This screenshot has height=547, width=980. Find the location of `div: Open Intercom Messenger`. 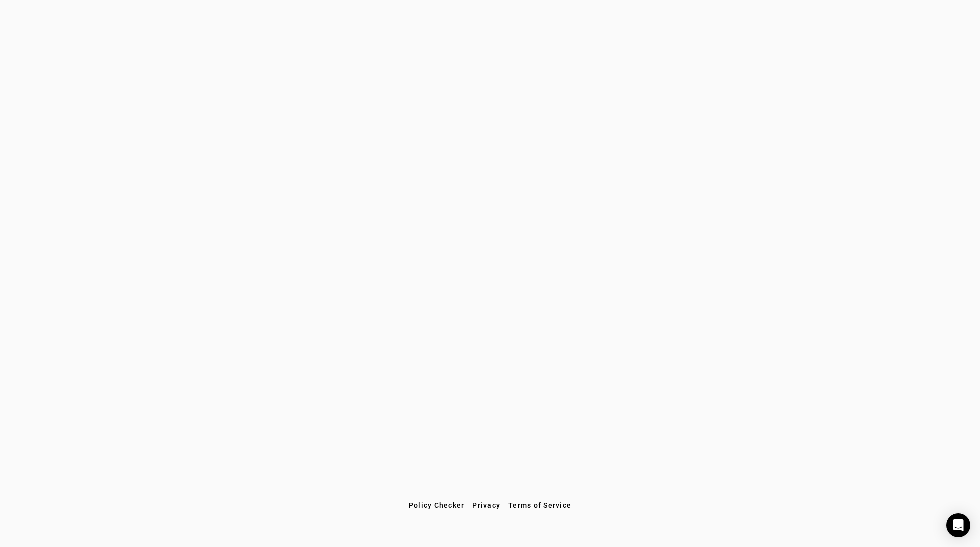

div: Open Intercom Messenger is located at coordinates (958, 525).